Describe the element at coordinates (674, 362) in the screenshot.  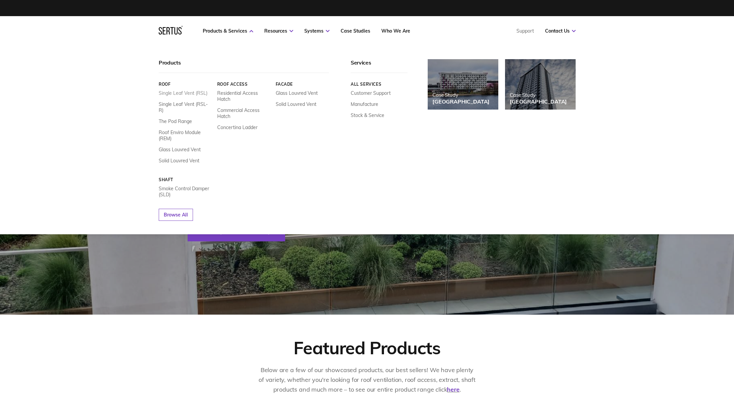
I see `div: Chat Widget` at that location.